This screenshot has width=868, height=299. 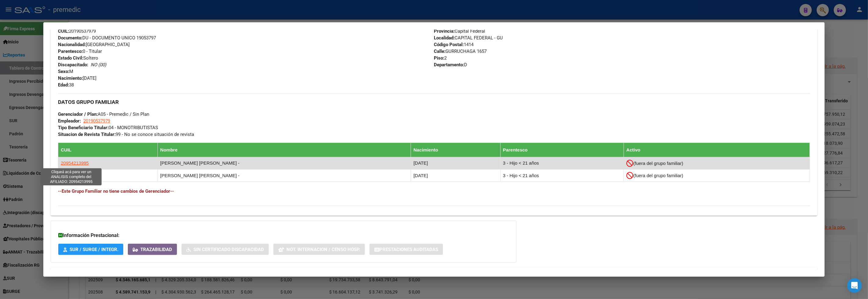 I want to click on strong: Provincia:, so click(x=445, y=31).